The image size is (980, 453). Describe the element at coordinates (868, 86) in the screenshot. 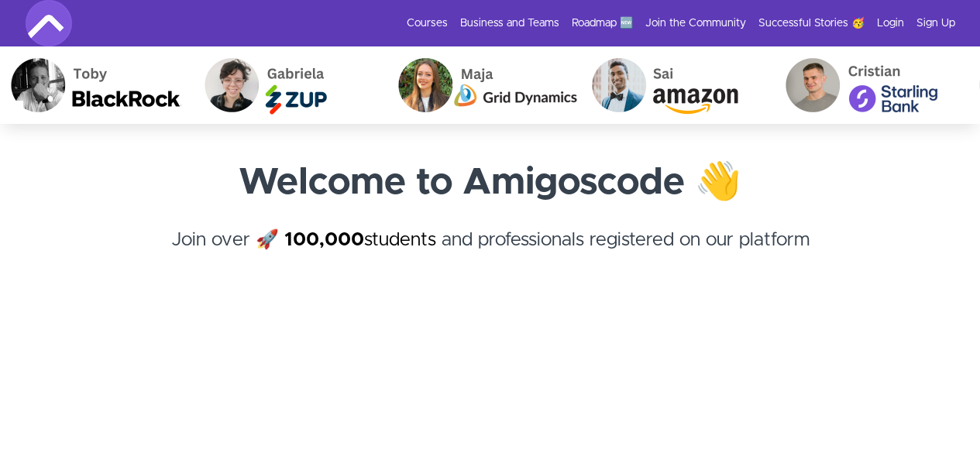

I see `img: Cristian` at that location.